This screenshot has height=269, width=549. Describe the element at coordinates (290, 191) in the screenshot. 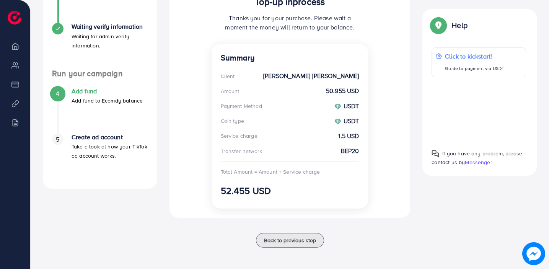

I see `h3: 52.455 USD` at that location.